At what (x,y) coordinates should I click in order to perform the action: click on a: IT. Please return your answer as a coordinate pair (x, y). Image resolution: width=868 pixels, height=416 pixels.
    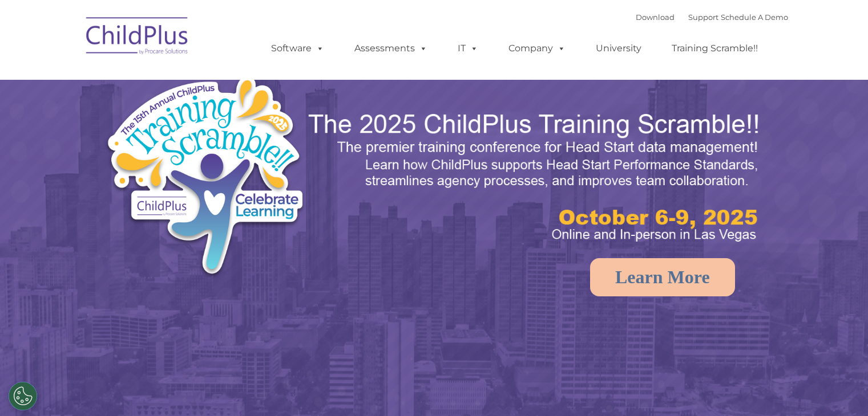
    Looking at the image, I should click on (468, 49).